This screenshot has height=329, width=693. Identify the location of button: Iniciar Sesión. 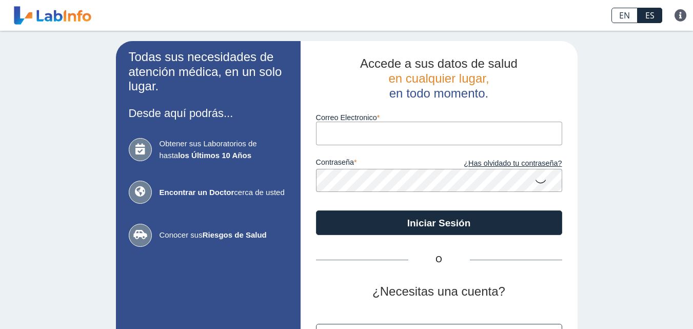
(439, 223).